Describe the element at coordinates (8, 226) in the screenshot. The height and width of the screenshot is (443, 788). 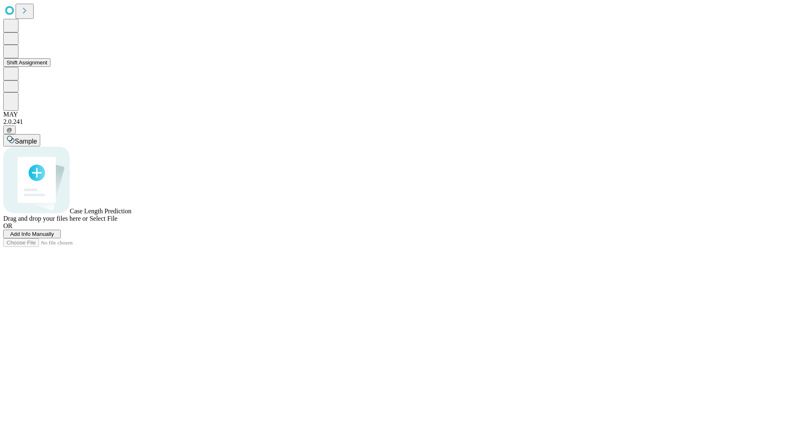
I see `span: OR` at that location.